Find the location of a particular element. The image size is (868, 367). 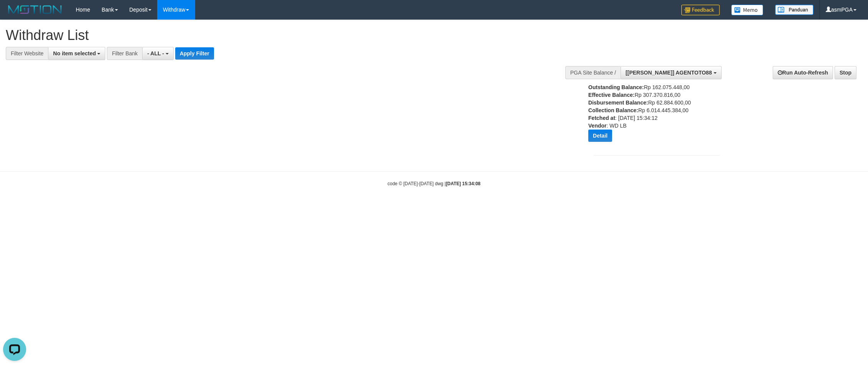

button: Apply Filter is located at coordinates (195, 53).